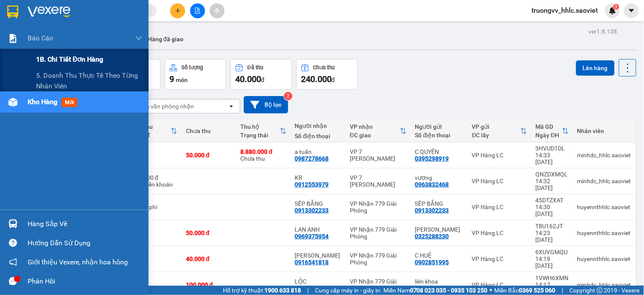  What do you see at coordinates (260, 126) in the screenshot?
I see `div: Thu hộ` at bounding box center [260, 126].